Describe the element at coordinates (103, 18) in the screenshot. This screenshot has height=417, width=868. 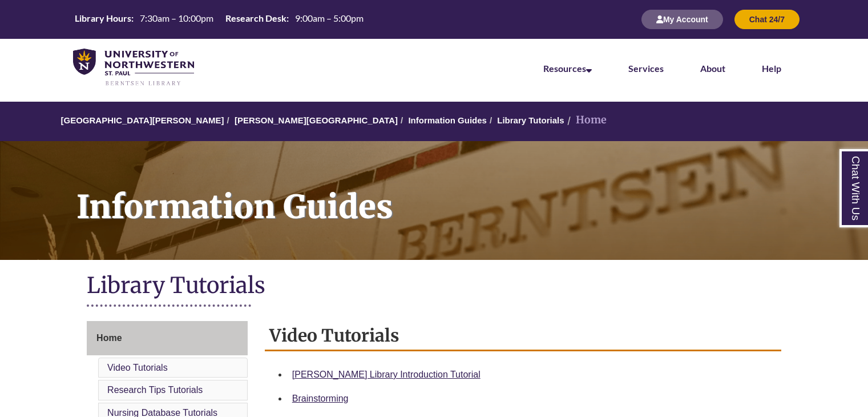
I see `th: Library Hours:` at that location.